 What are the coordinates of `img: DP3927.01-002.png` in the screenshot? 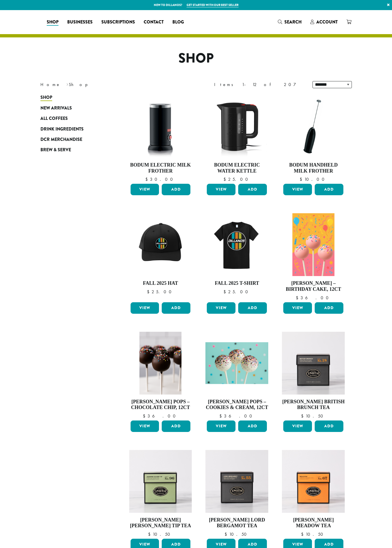 It's located at (313, 126).